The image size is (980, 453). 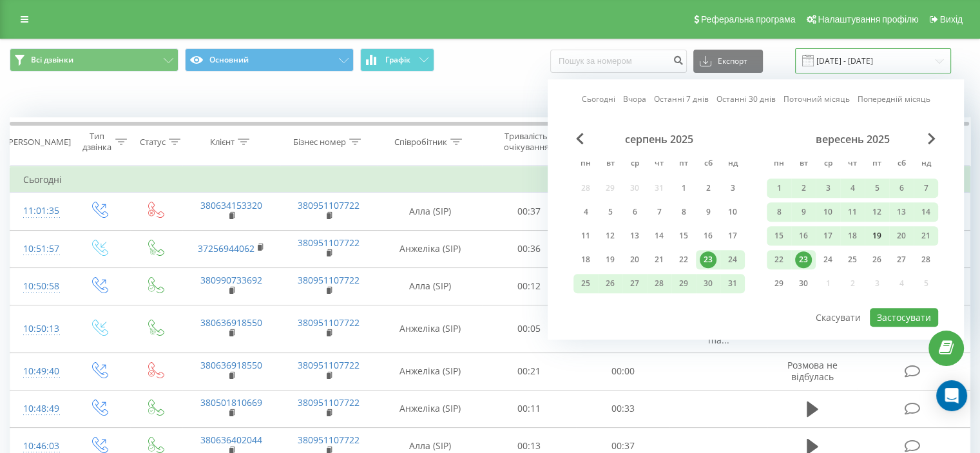 What do you see at coordinates (659, 212) in the screenshot?
I see `div: 7` at bounding box center [659, 212].